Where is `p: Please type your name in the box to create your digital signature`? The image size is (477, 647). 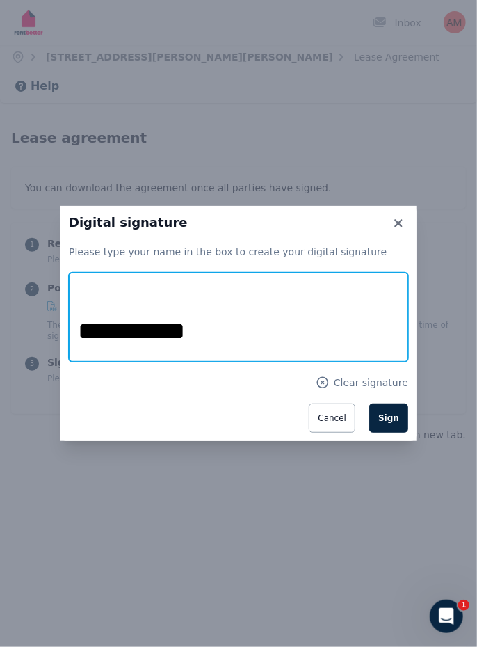
p: Please type your name in the box to create your digital signature is located at coordinates (239, 252).